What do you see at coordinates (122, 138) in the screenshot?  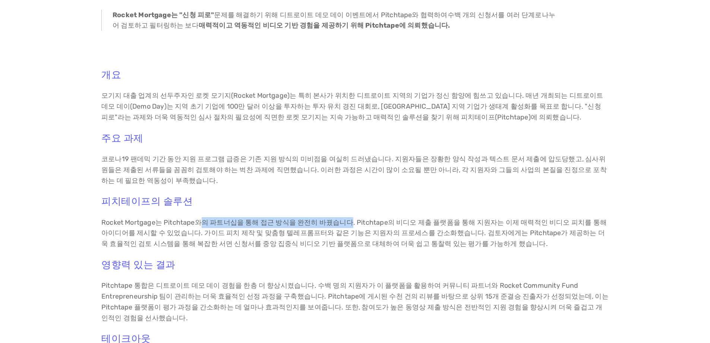 I see `font: 주요 과제` at bounding box center [122, 138].